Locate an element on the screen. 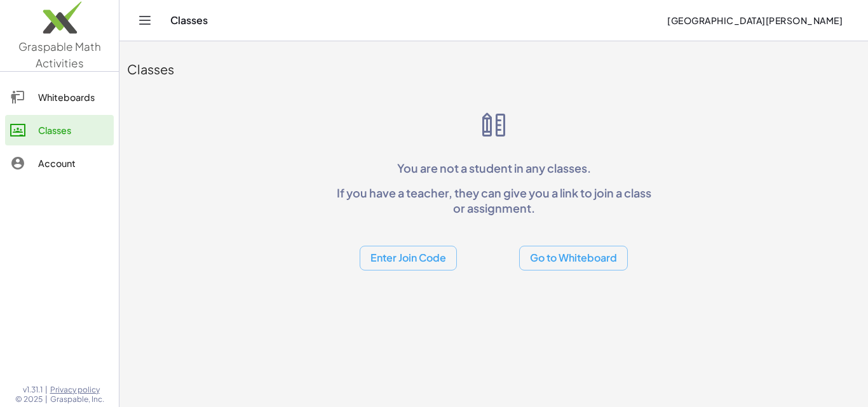 The image size is (868, 407). span: Graspable Math Activities is located at coordinates (60, 54).